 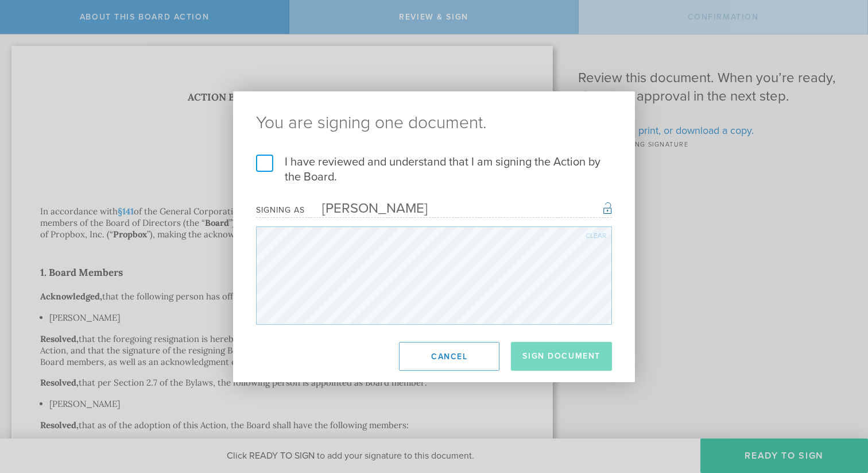 I want to click on div: Signing as, so click(x=280, y=209).